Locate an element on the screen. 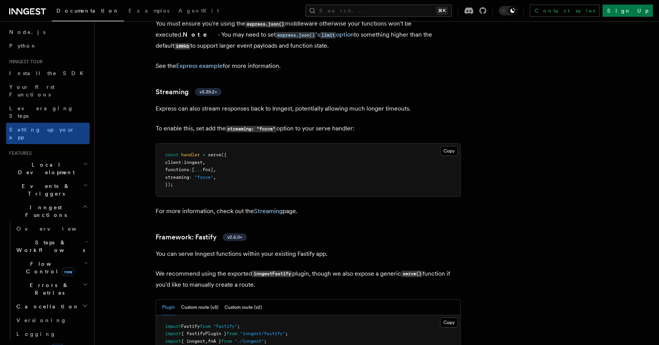  span: "./inngest" is located at coordinates (249, 341).